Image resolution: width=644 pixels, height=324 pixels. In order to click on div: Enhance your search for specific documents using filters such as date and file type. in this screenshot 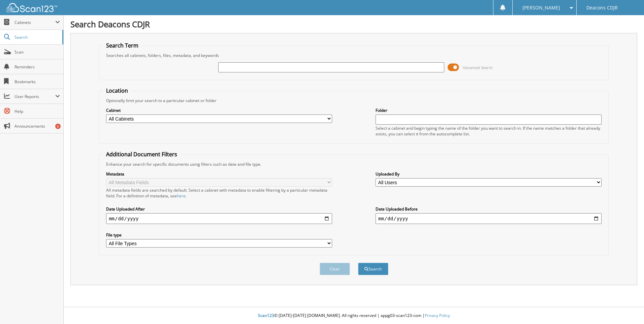, I will do `click(354, 164)`.